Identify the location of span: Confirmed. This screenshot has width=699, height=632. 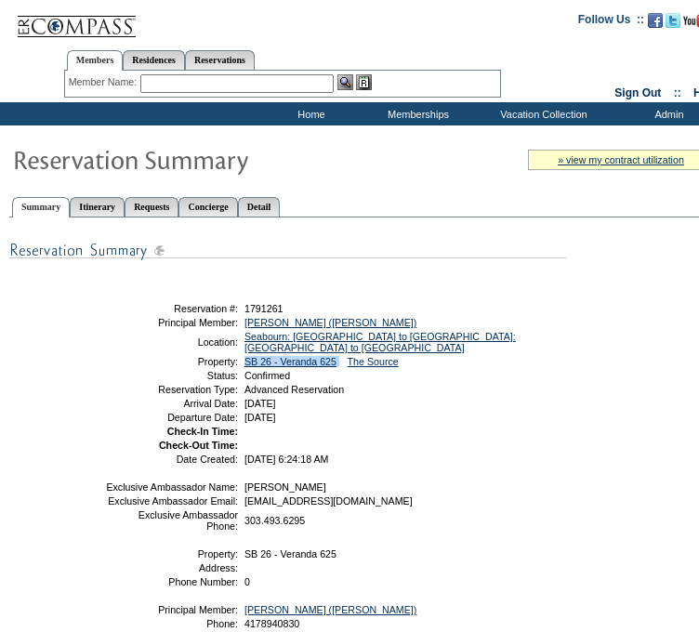
(267, 375).